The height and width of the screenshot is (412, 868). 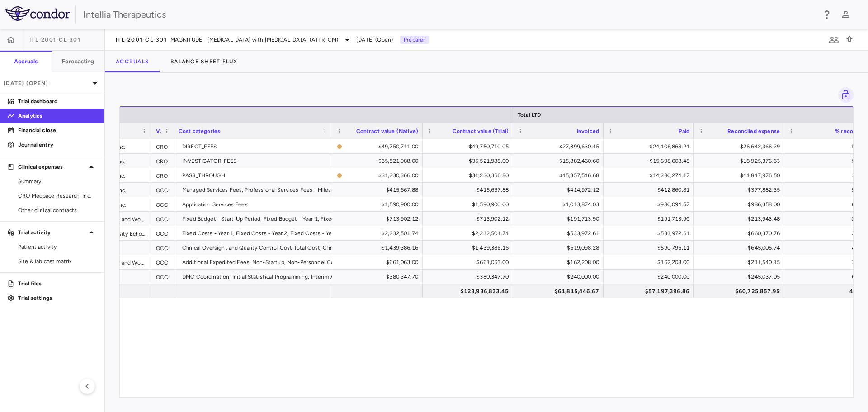 I want to click on img: logo-full-BYUhSk78.svg, so click(x=37, y=13).